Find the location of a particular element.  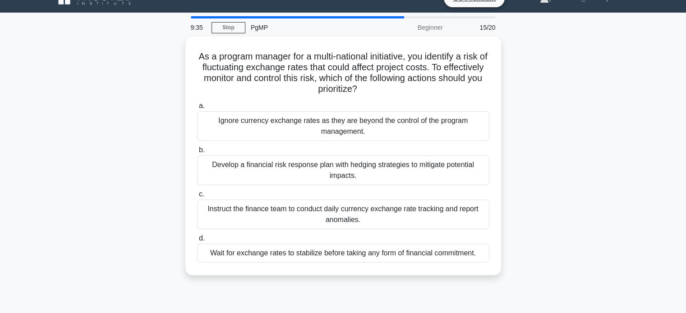

span: b. is located at coordinates (201, 150).